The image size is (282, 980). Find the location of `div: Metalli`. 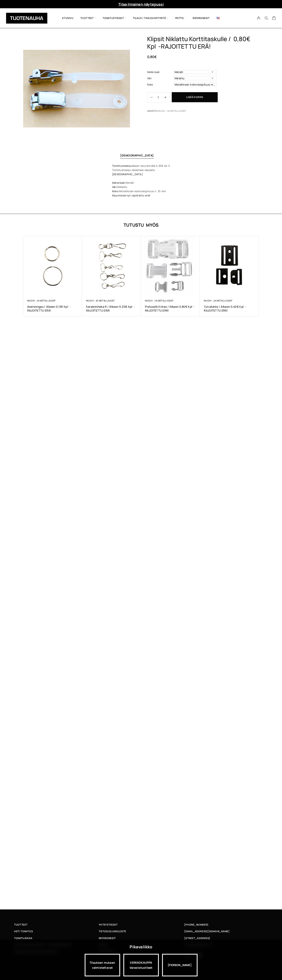

div: Metalli is located at coordinates (141, 183).